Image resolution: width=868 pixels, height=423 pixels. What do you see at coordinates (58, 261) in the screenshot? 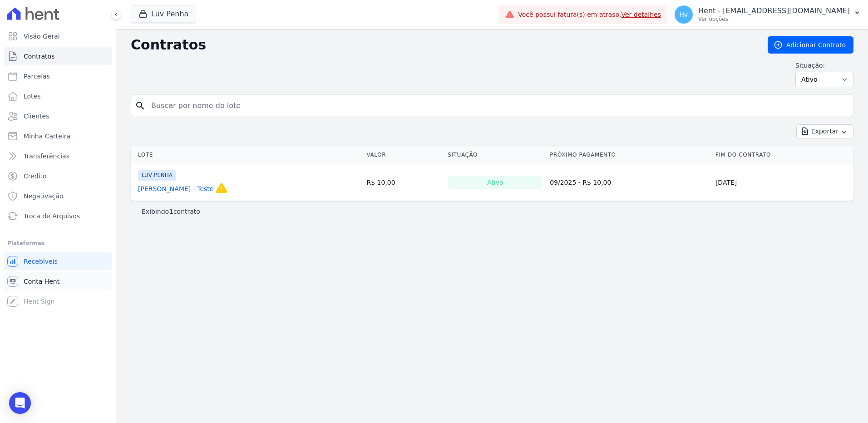
I see `a: Recebíveis` at bounding box center [58, 261].